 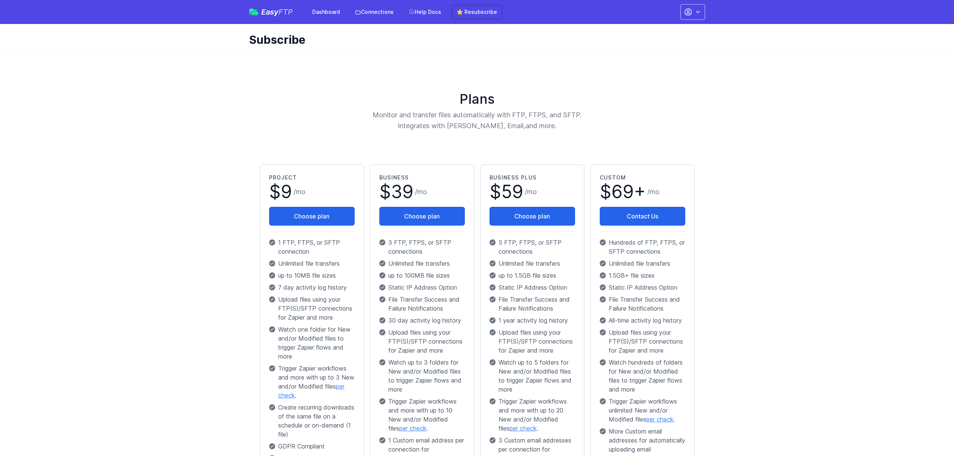 What do you see at coordinates (532, 178) in the screenshot?
I see `h2: Business Plus` at bounding box center [532, 178].